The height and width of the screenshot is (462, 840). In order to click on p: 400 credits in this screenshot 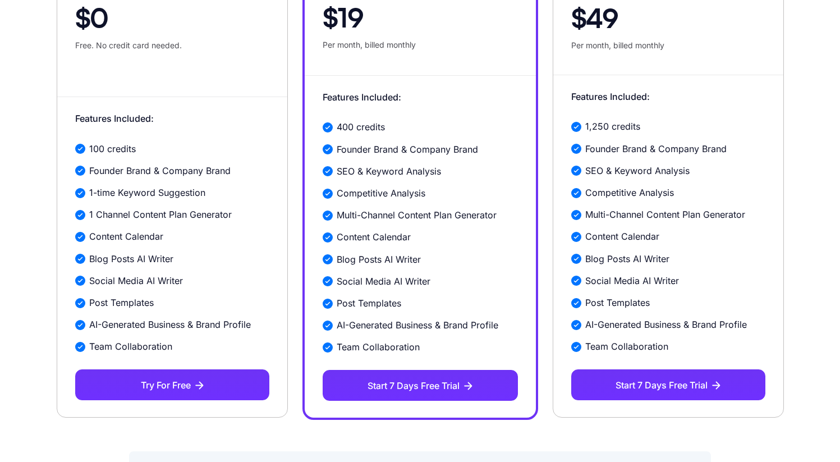, I will do `click(361, 127)`.